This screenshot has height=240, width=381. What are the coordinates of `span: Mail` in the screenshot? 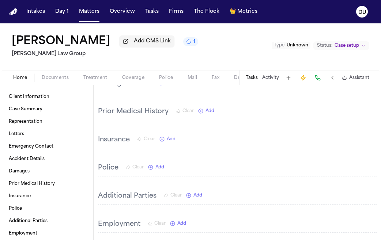 It's located at (192, 78).